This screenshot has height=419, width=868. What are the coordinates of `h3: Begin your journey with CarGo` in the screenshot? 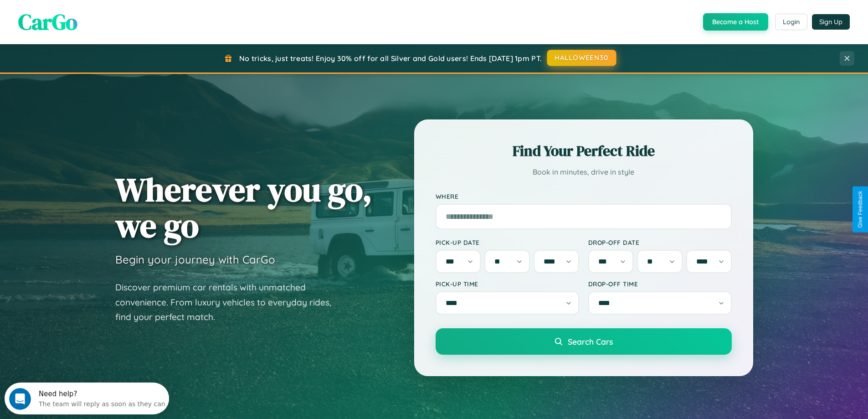 It's located at (195, 259).